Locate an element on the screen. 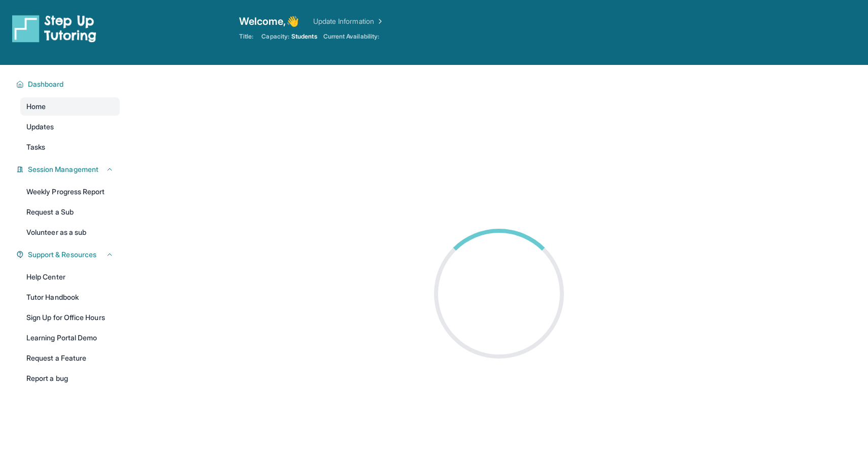 The image size is (868, 457). span: Current Availability: is located at coordinates (351, 36).